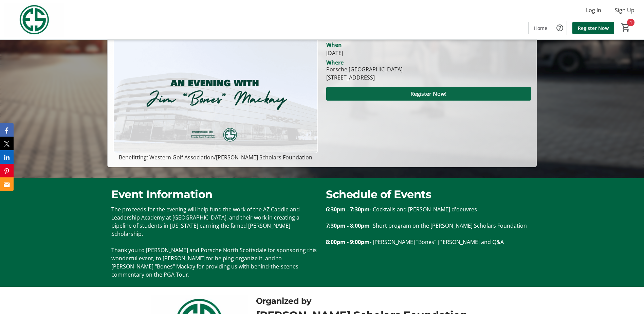 The height and width of the screenshot is (314, 644). I want to click on span: Log In, so click(594, 10).